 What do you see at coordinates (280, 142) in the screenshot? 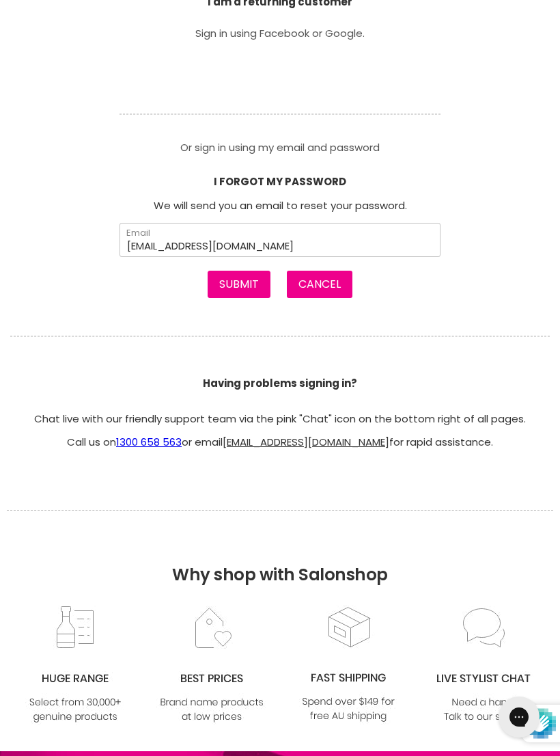
I see `p: Or sign in using my email and password` at bounding box center [280, 142].